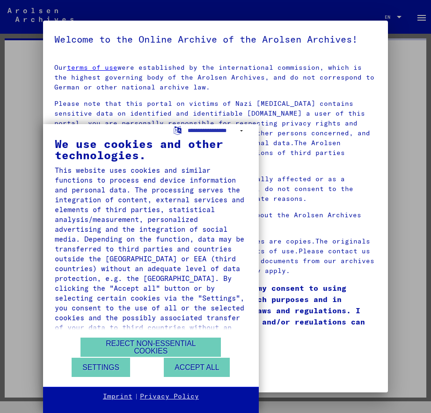  I want to click on button: Accept all, so click(197, 367).